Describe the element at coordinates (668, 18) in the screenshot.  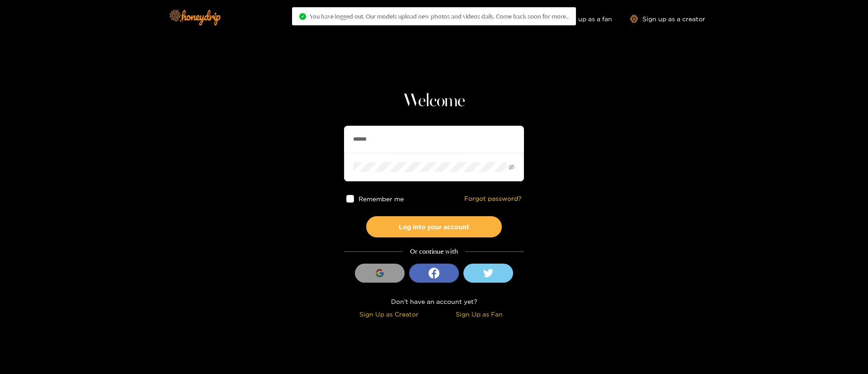
I see `a: Sign up as a creator` at that location.